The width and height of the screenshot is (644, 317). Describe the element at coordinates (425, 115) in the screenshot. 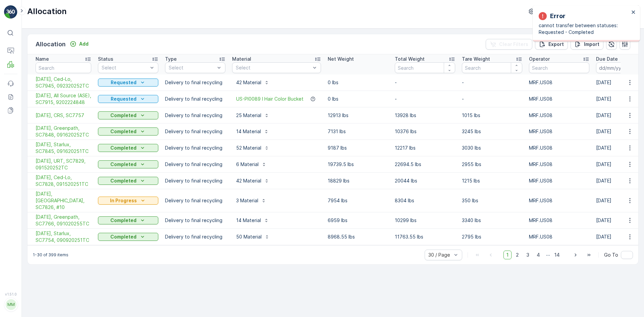

I see `p: 13928 lbs` at that location.